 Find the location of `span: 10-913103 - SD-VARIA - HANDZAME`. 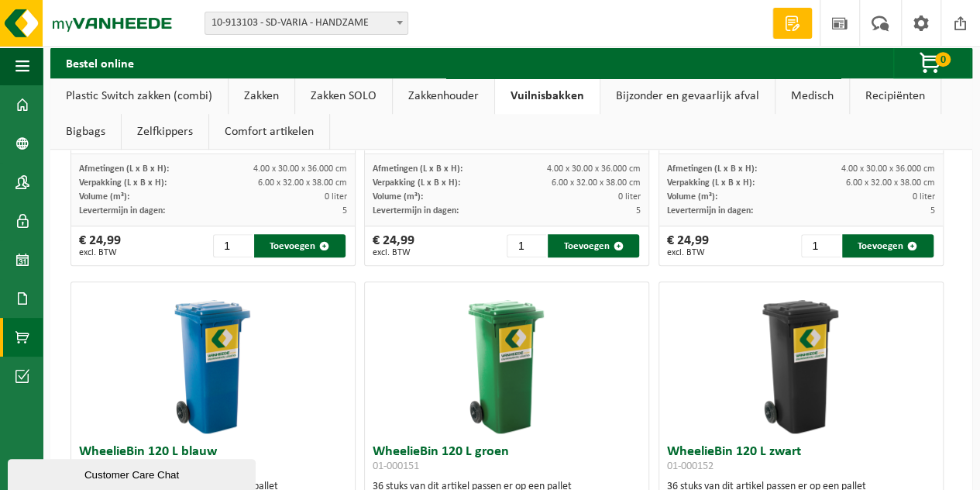

span: 10-913103 - SD-VARIA - HANDZAME is located at coordinates (306, 24).